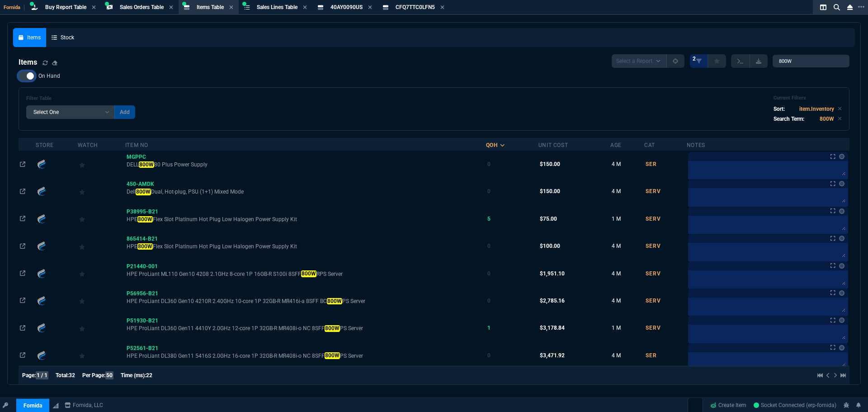  I want to click on span: Items Table, so click(210, 7).